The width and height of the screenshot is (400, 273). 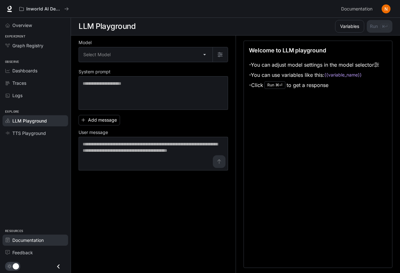 I want to click on span: Dark mode toggle, so click(x=16, y=266).